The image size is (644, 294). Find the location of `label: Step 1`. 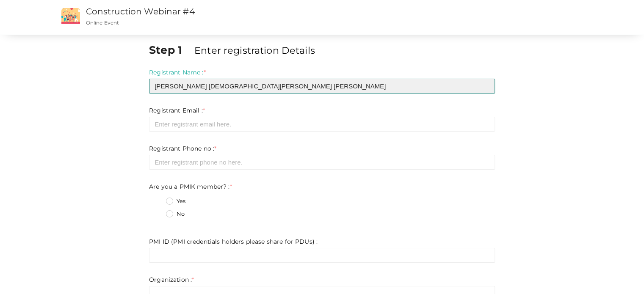

label: Step 1 is located at coordinates (171, 50).